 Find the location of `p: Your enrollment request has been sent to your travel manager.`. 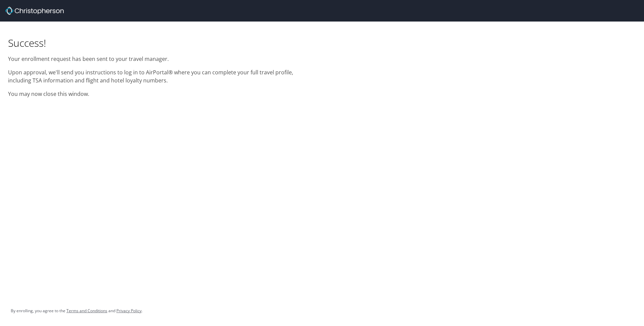

p: Your enrollment request has been sent to your travel manager. is located at coordinates (161, 59).